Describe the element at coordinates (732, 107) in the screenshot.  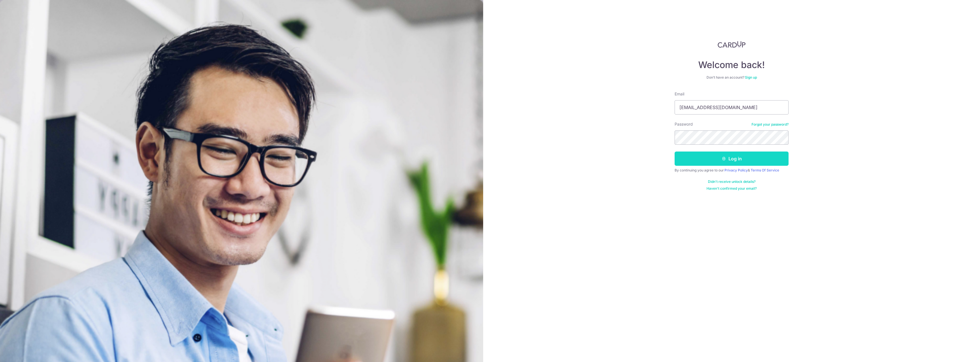
I see `input: Enter your Email` at that location.